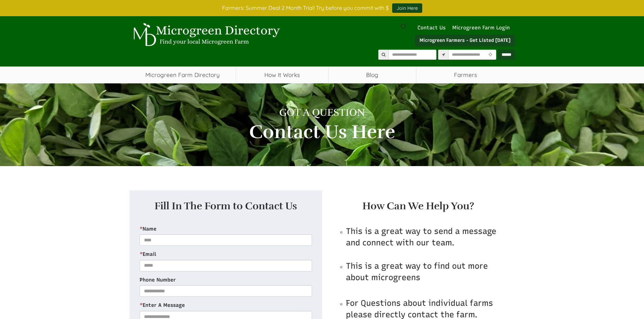 The height and width of the screenshot is (319, 644). Describe the element at coordinates (322, 112) in the screenshot. I see `h1: GOT A QUESTION` at that location.